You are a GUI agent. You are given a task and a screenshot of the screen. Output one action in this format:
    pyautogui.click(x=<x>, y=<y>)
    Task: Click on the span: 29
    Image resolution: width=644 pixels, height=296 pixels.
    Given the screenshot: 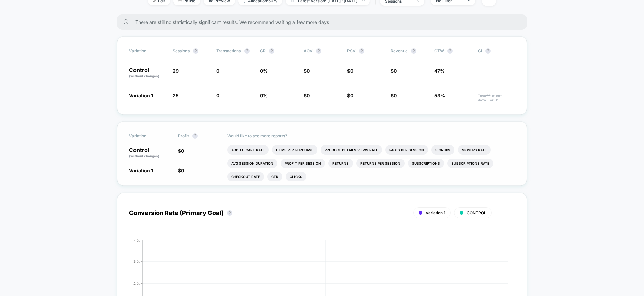 What is the action you would take?
    pyautogui.click(x=176, y=70)
    